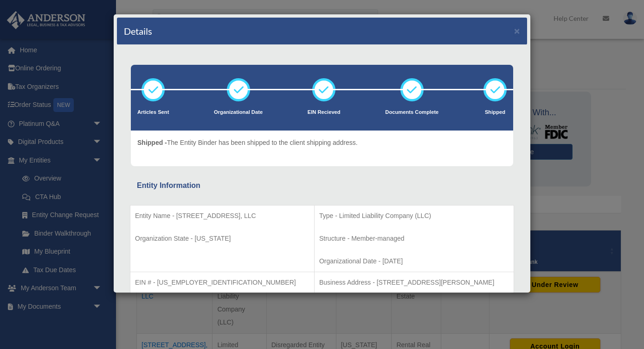 The image size is (644, 349). What do you see at coordinates (247, 142) in the screenshot?
I see `p: The Entity Binder has been shipped to the client shipping address.` at bounding box center [247, 142].